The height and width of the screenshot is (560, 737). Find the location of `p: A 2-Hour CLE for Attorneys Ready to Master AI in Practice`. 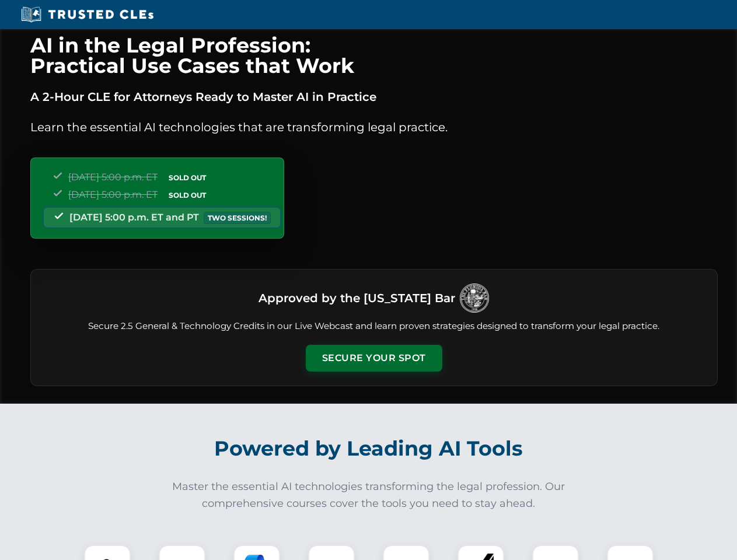

p: A 2-Hour CLE for Attorneys Ready to Master AI in Practice is located at coordinates (374, 97).